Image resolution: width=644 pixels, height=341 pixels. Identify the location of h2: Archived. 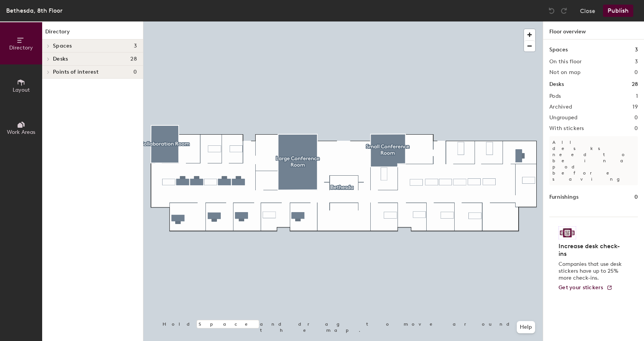
(561, 107).